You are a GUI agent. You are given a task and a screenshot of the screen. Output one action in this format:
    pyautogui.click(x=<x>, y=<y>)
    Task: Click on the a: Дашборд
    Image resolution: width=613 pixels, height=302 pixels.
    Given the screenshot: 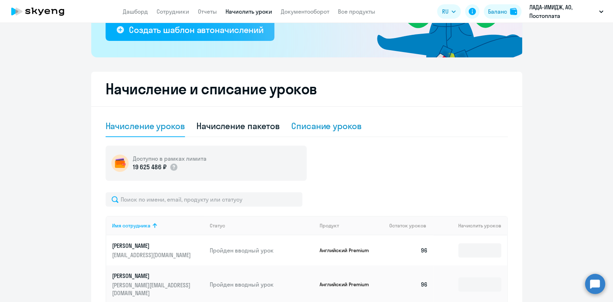 What is the action you would take?
    pyautogui.click(x=135, y=11)
    